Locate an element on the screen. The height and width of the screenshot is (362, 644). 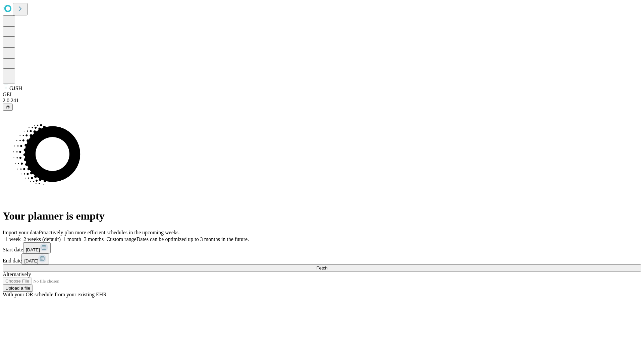
span: 3 months is located at coordinates (94, 239).